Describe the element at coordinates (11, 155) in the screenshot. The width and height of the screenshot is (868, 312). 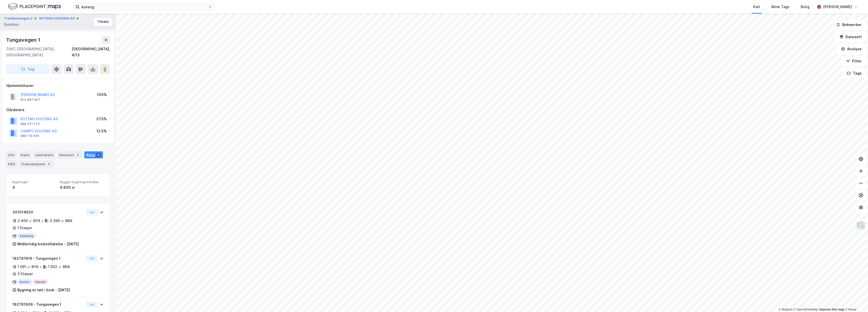
I see `div: Info` at that location.